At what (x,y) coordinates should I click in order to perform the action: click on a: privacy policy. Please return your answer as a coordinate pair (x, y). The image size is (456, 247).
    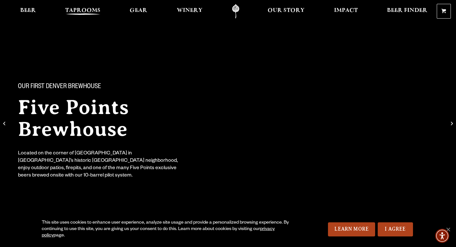
    Looking at the image, I should click on (158, 233).